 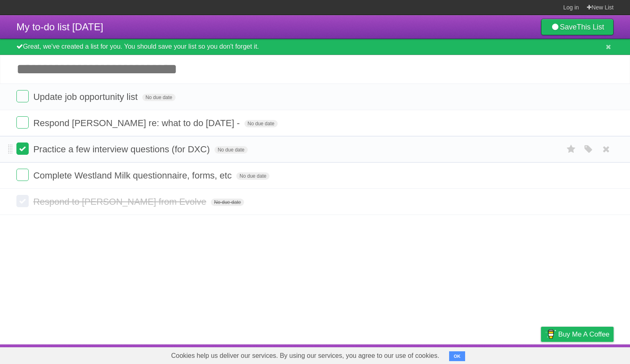 I want to click on b: This List, so click(x=590, y=27).